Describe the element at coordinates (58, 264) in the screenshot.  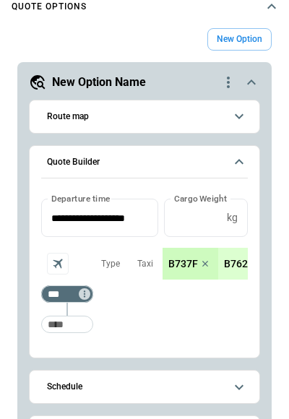
I see `span: Aircraft selection` at that location.